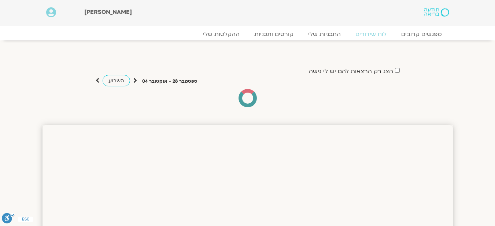  What do you see at coordinates (371, 34) in the screenshot?
I see `a: לוח שידורים` at bounding box center [371, 34].